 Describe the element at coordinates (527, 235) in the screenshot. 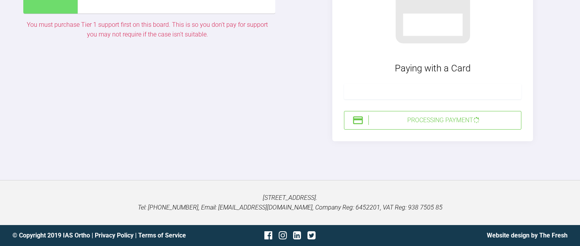

I see `a: Website design by The Fresh` at that location.